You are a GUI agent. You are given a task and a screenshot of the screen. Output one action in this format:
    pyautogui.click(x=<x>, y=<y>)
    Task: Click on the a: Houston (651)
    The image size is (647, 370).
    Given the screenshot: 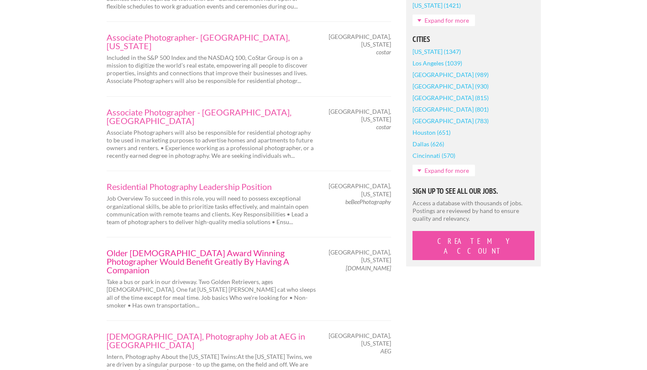 What is the action you would take?
    pyautogui.click(x=431, y=132)
    